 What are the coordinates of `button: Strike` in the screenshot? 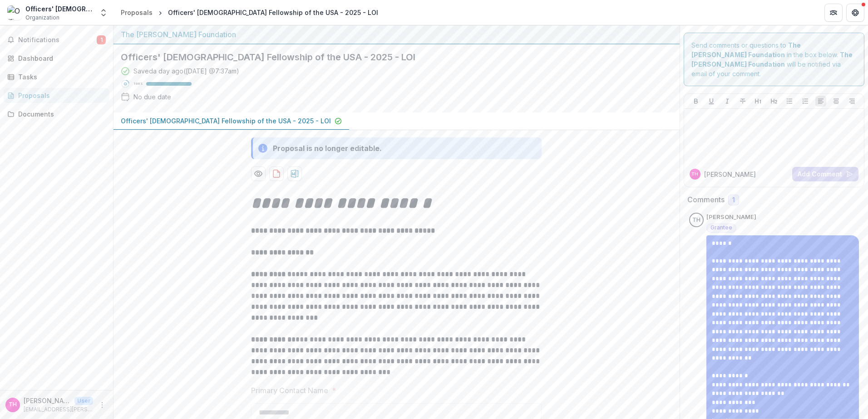 It's located at (743, 101).